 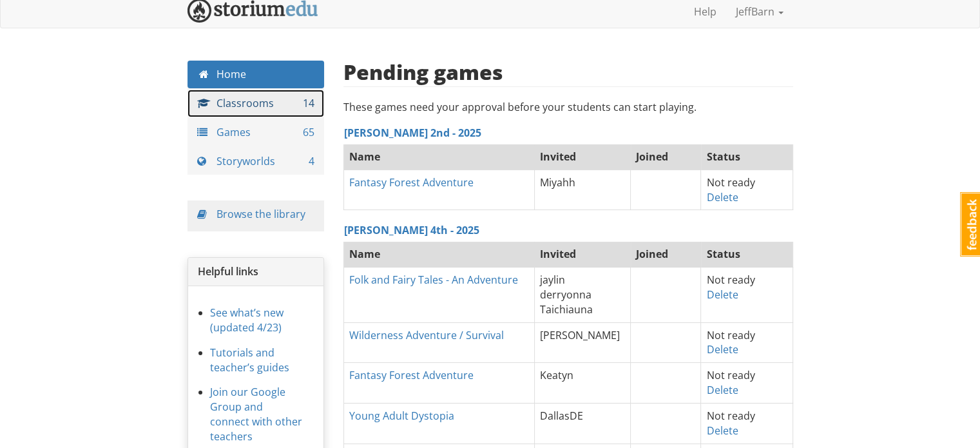 I want to click on span: Taichiauna, so click(x=566, y=310).